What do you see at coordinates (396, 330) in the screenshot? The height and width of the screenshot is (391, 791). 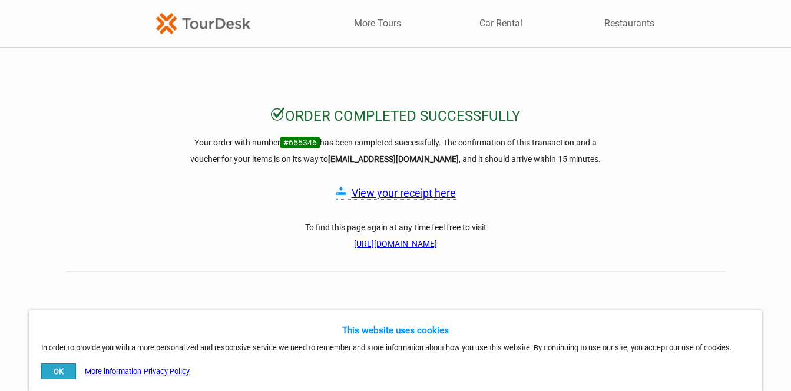 I see `h5: This website uses cookies` at bounding box center [396, 330].